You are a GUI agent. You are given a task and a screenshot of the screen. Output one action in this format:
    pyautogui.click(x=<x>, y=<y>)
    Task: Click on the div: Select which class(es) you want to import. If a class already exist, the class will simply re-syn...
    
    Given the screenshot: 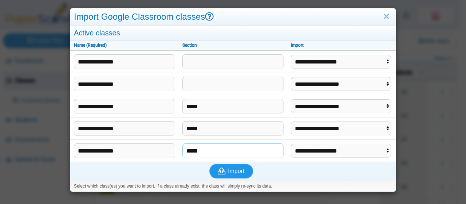 What is the action you would take?
    pyautogui.click(x=233, y=186)
    